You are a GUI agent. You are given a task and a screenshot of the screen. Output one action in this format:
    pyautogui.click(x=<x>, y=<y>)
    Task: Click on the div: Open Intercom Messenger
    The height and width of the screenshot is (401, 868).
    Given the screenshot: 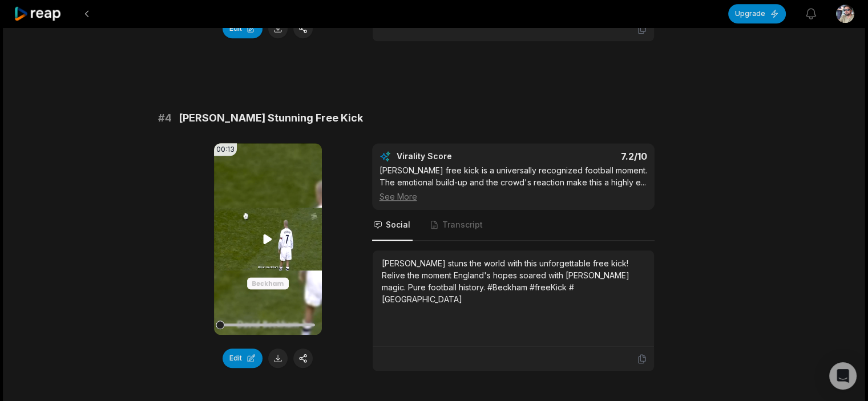 What is the action you would take?
    pyautogui.click(x=843, y=376)
    